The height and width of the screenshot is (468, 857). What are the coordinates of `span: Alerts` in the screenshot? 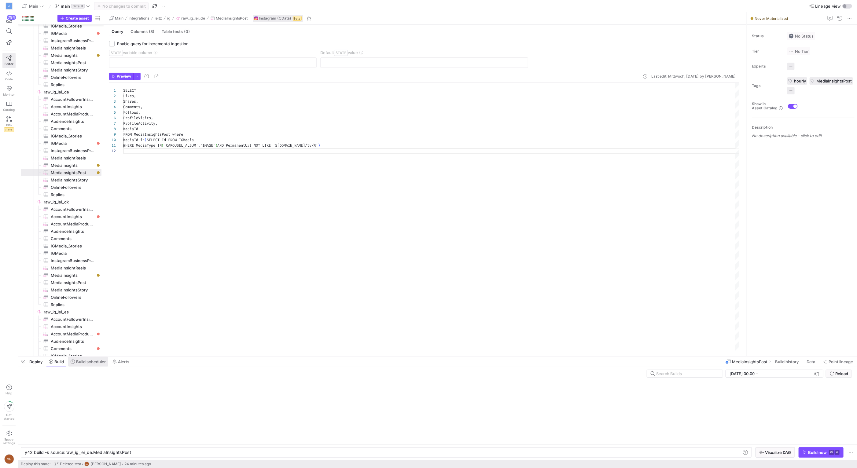 It's located at (124, 362).